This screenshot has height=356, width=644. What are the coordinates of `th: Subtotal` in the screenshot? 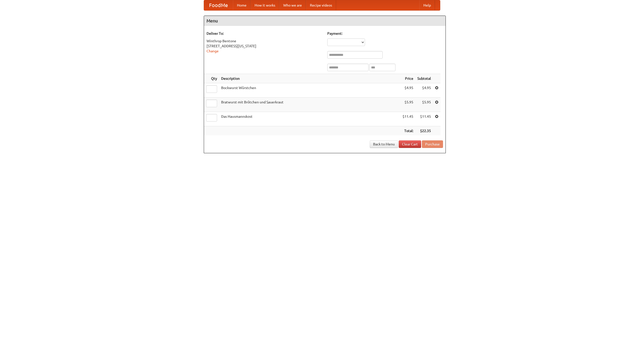 It's located at (424, 78).